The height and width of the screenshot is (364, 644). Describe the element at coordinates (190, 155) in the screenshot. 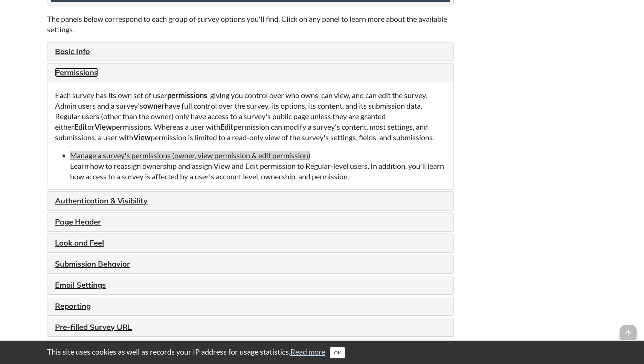

I see `a: Manage a survey's permissions (owner, view permission & edit permission)` at that location.